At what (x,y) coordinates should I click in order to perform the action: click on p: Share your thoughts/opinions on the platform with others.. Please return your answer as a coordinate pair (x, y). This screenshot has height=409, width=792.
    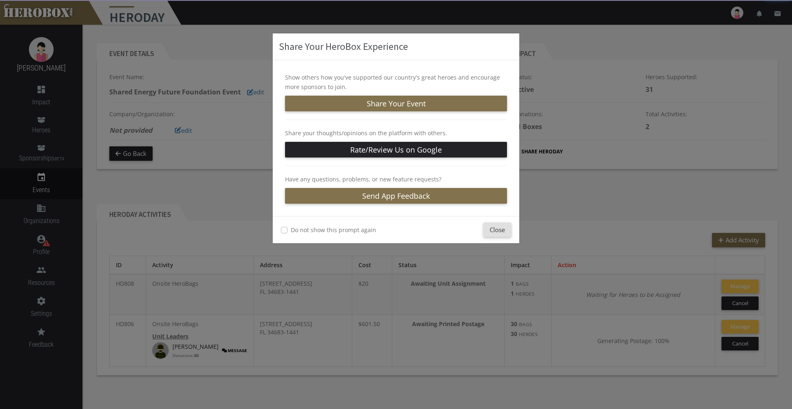
    Looking at the image, I should click on (396, 133).